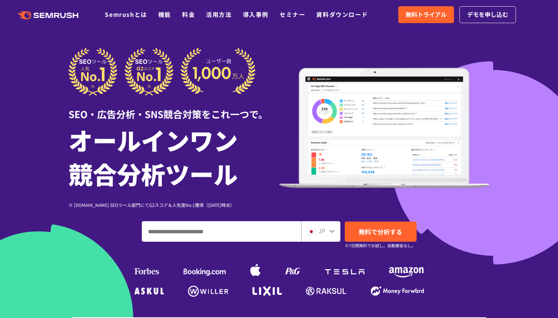 The height and width of the screenshot is (318, 558). I want to click on a: Semrushとは, so click(126, 14).